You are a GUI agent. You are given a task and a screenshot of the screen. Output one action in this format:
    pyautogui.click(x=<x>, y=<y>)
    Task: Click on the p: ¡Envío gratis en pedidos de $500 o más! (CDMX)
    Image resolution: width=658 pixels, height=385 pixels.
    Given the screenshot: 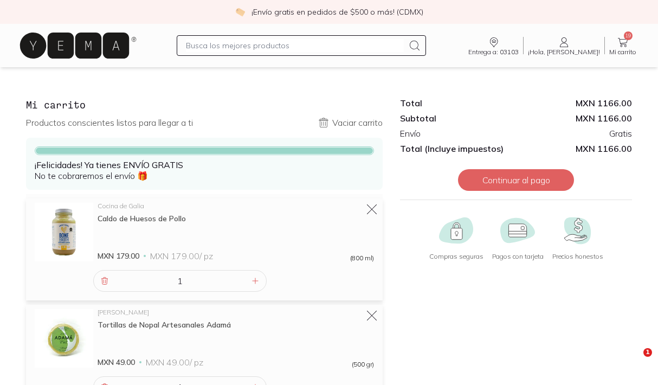 What is the action you would take?
    pyautogui.click(x=337, y=12)
    